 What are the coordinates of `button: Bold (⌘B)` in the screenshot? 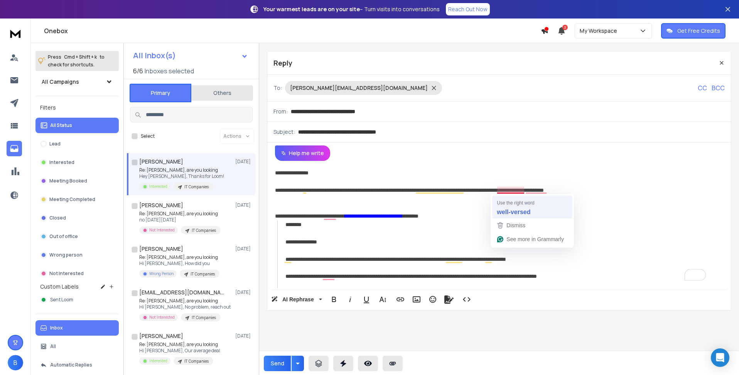 It's located at (334, 299).